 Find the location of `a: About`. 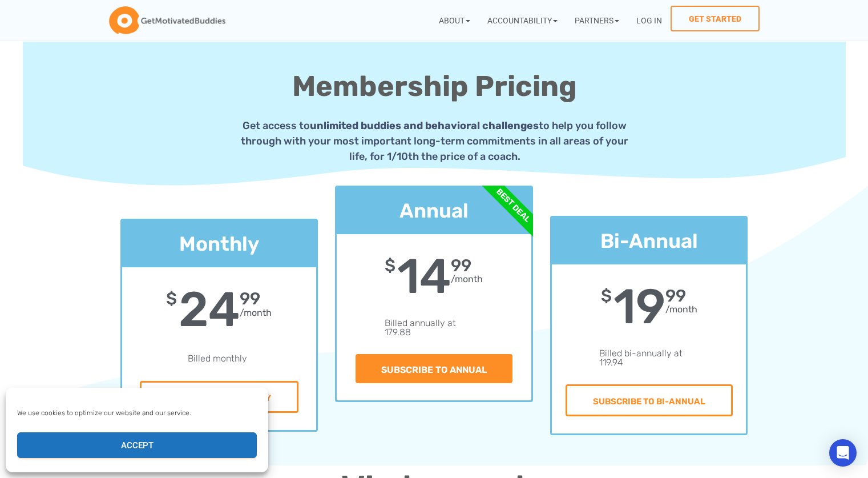

a: About is located at coordinates (455, 20).